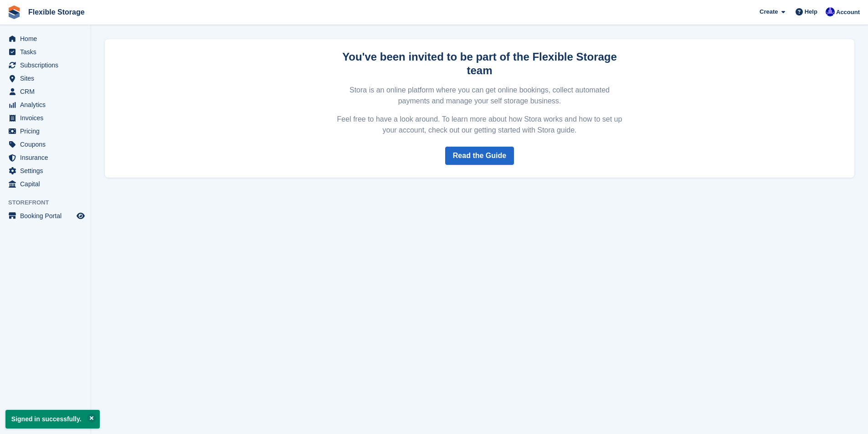  I want to click on a: Read the Guide, so click(479, 156).